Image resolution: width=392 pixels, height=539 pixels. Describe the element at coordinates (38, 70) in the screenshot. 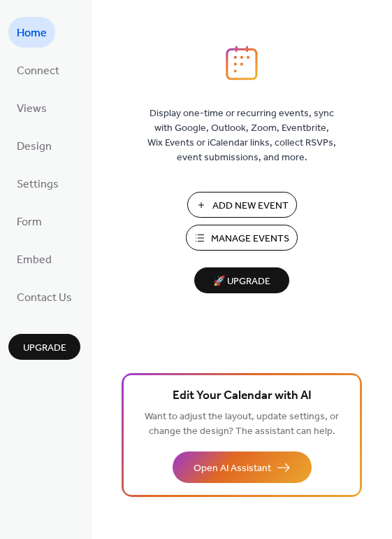

I see `a: Connect` at that location.